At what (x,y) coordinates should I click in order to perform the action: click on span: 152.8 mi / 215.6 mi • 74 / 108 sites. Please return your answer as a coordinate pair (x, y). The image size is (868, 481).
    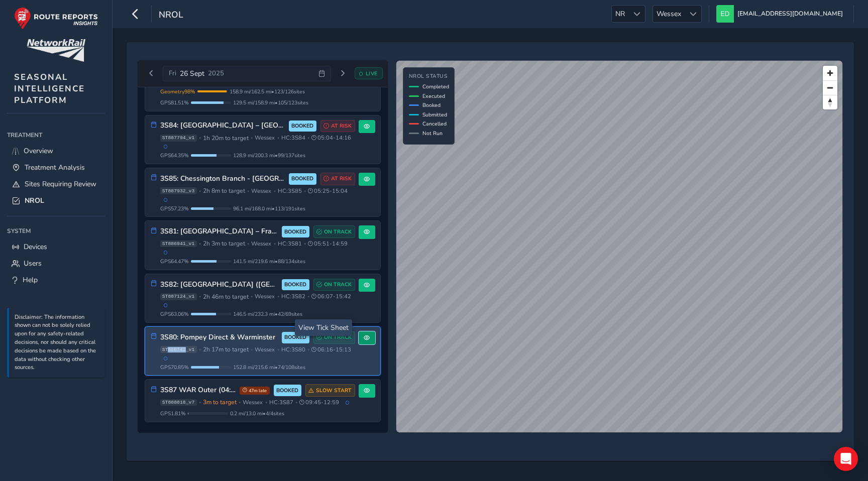
    Looking at the image, I should click on (269, 368).